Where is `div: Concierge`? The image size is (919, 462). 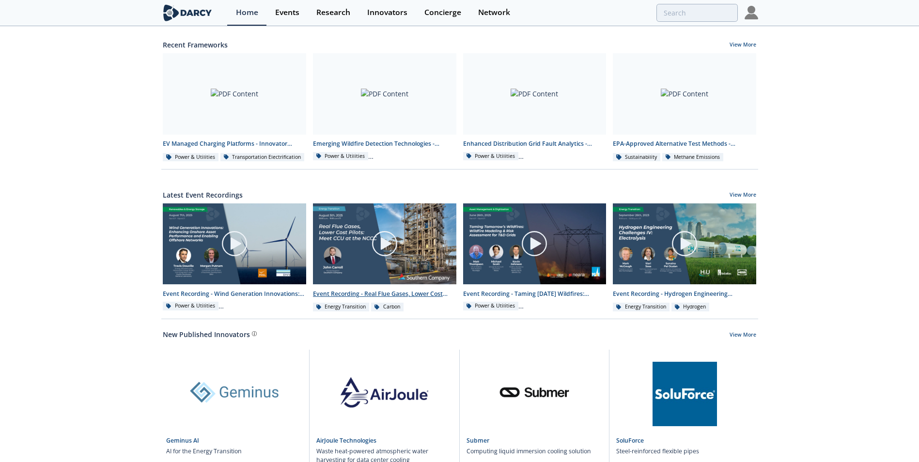
div: Concierge is located at coordinates (443, 13).